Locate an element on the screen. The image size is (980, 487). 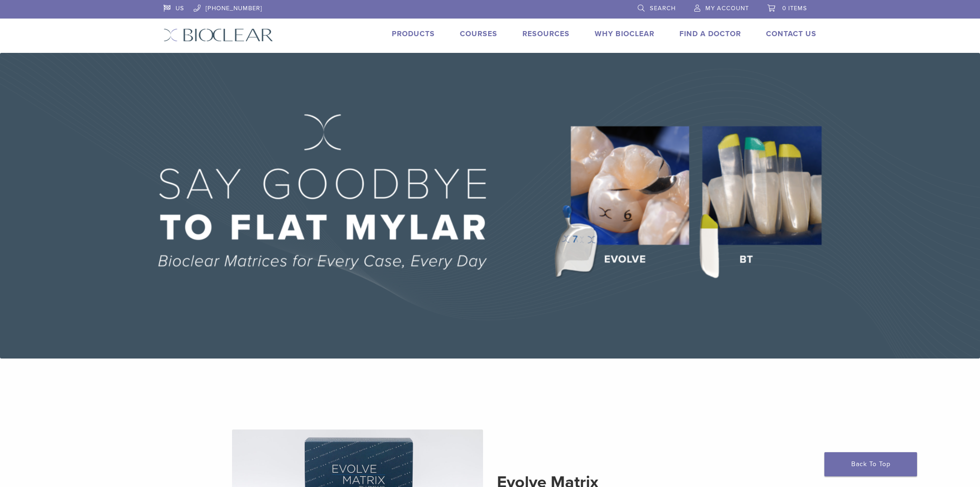
a: Back To Top is located at coordinates (871, 464).